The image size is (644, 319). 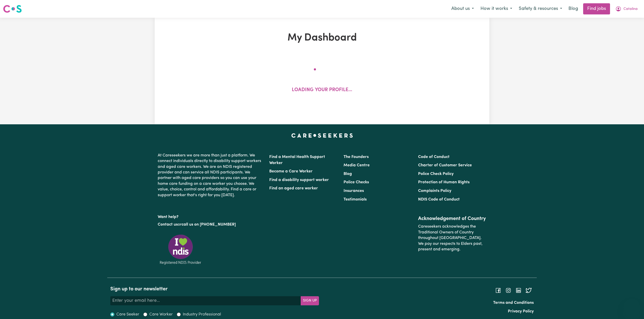 What do you see at coordinates (357, 182) in the screenshot?
I see `a: Police Checks` at bounding box center [357, 182].